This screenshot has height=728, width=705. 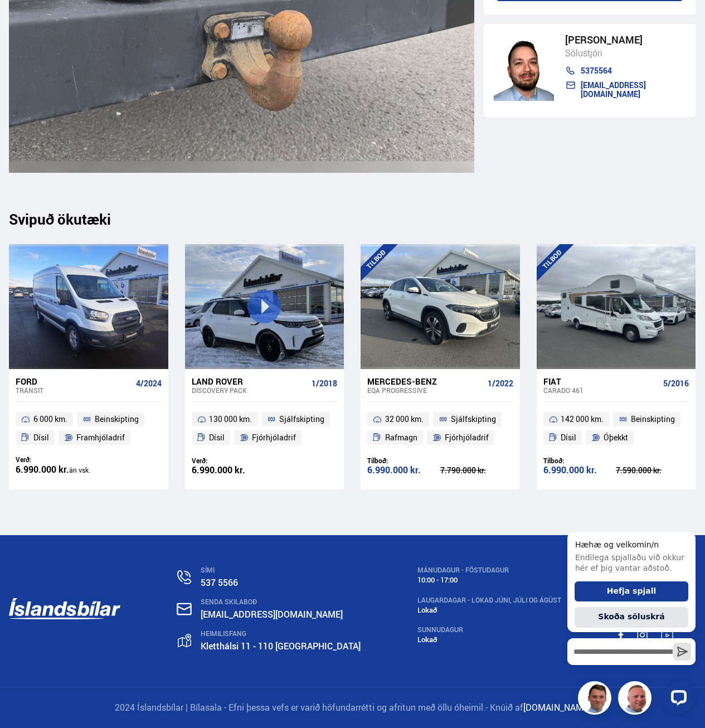 What do you see at coordinates (74, 390) in the screenshot?
I see `div: Transit` at bounding box center [74, 390].